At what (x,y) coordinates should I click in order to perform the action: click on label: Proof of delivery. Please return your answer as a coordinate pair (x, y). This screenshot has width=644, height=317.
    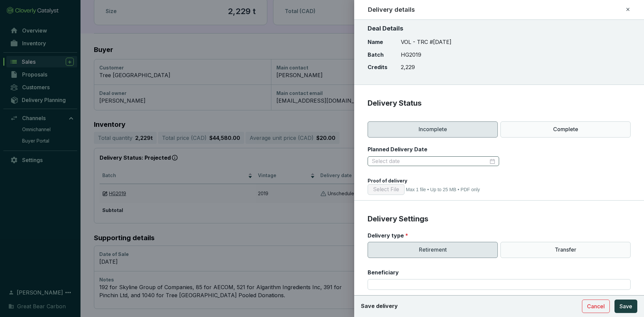
    Looking at the image, I should click on (388, 181).